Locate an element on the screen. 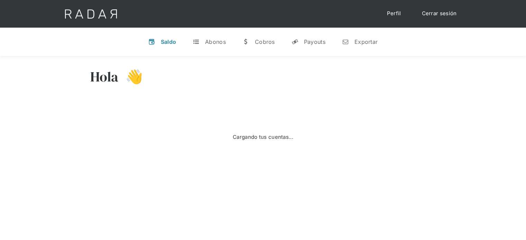 The image size is (526, 240). div: Exportar is located at coordinates (366, 42).